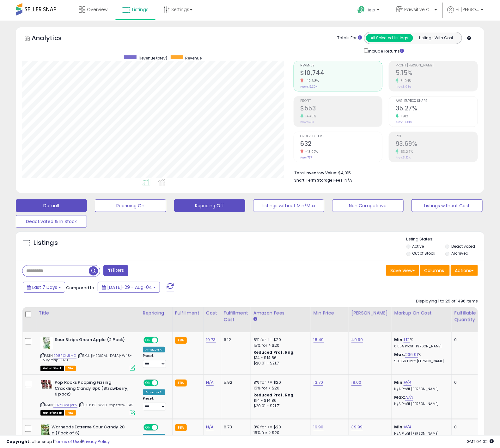 This screenshot has height=448, width=500. Describe the element at coordinates (155, 361) in the screenshot. I see `div: Preset:` at that location.